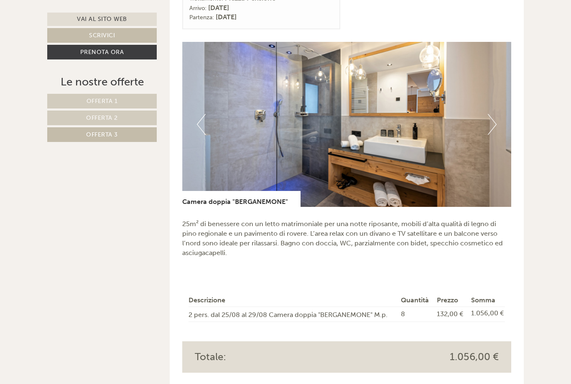 The height and width of the screenshot is (384, 571). Describe the element at coordinates (347, 124) in the screenshot. I see `img: image` at that location.